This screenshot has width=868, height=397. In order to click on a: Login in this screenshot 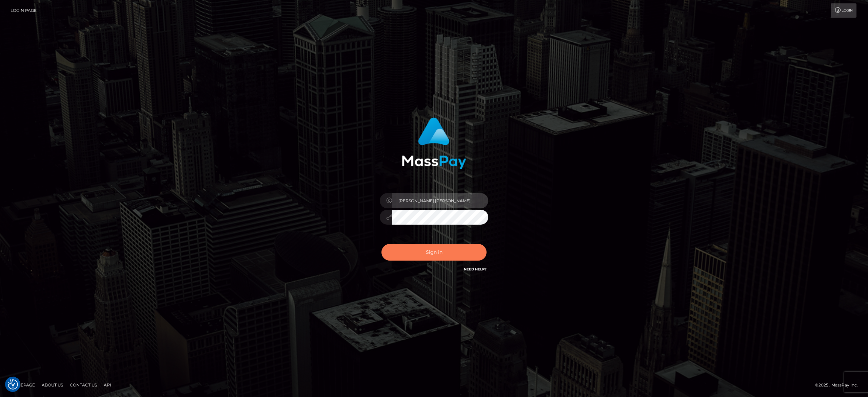, I will do `click(844, 11)`.